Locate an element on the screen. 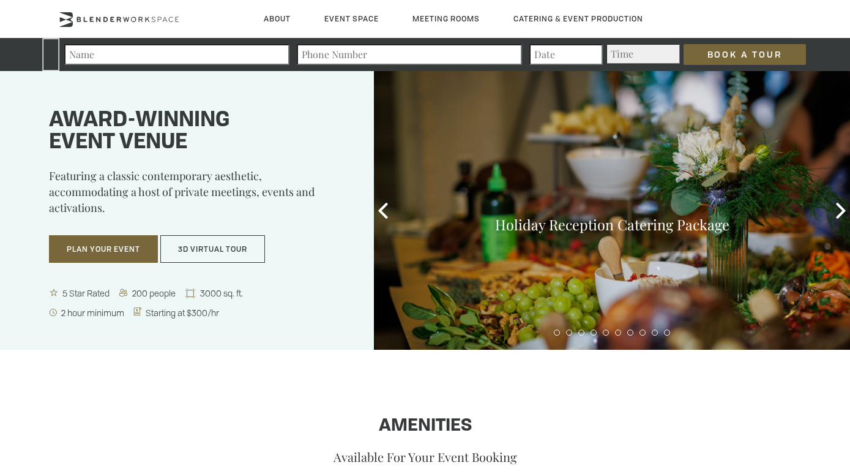 This screenshot has height=476, width=850. input: Phone Number is located at coordinates (409, 54).